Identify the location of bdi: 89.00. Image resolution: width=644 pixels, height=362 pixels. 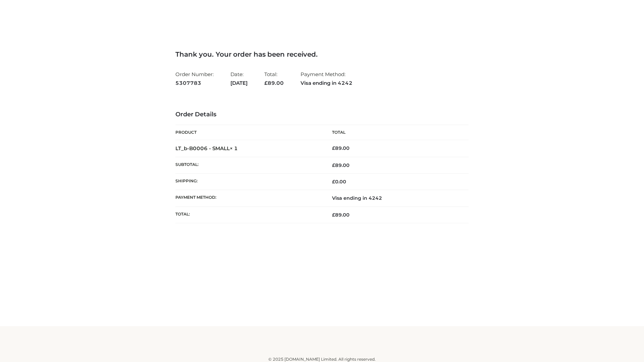
(341, 149).